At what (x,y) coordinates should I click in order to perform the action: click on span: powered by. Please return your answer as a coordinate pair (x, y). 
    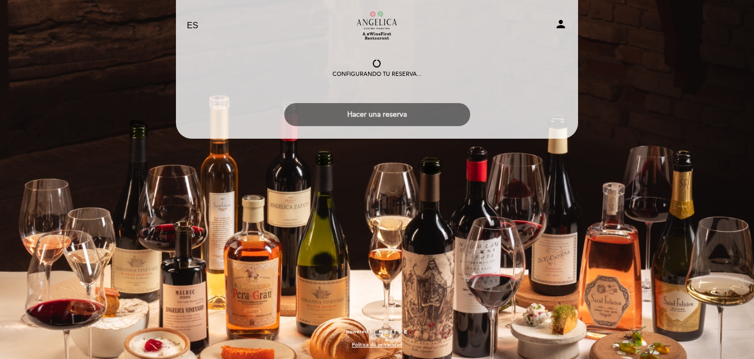
    Looking at the image, I should click on (361, 332).